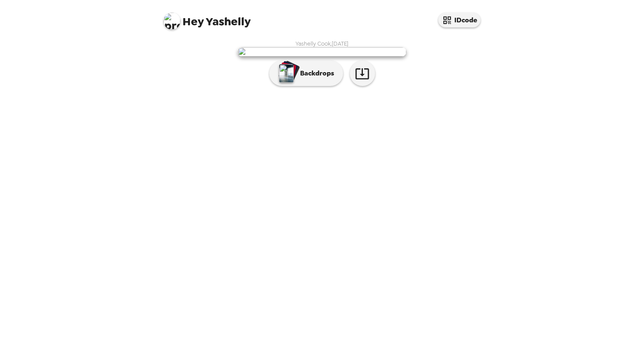  I want to click on span: Yashelly, so click(207, 18).